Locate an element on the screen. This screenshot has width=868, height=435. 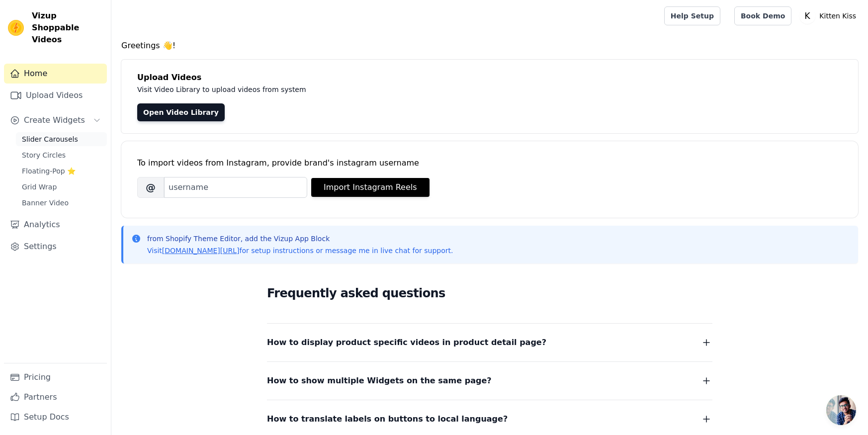
p: Visit Video Library to upload videos from system is located at coordinates (360, 89).